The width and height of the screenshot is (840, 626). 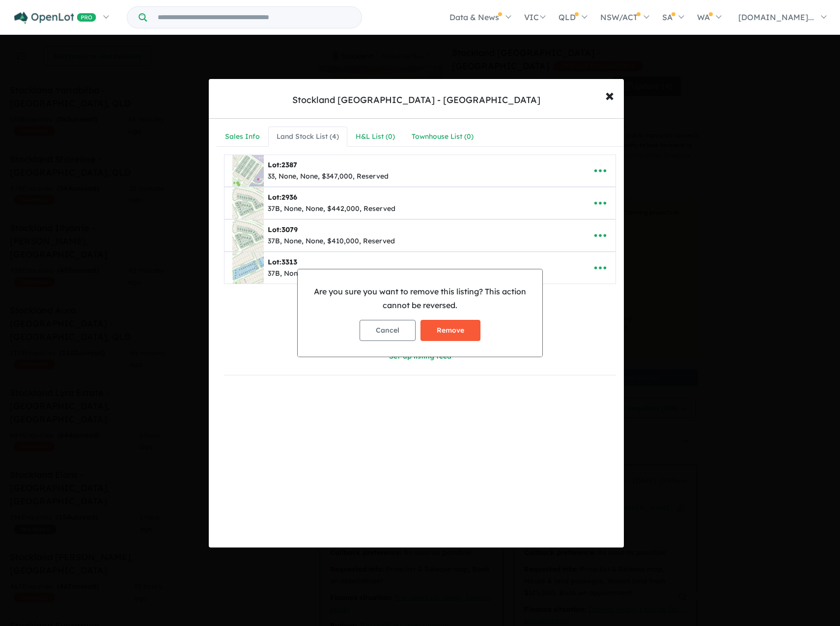 What do you see at coordinates (254, 17) in the screenshot?
I see `input: Try estate name, suburb, builder or developer` at bounding box center [254, 17].